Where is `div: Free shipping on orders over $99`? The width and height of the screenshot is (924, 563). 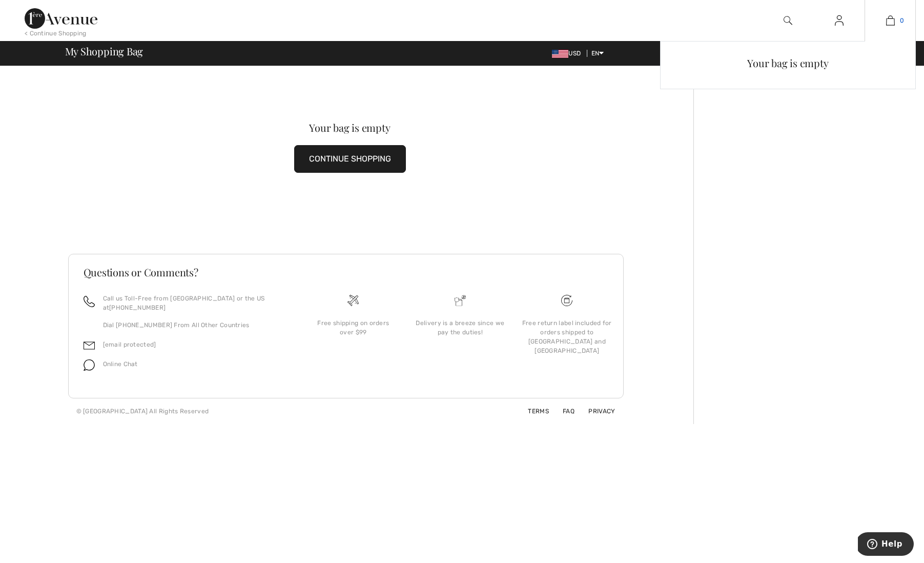
div: Free shipping on orders over $99 is located at coordinates (353, 327).